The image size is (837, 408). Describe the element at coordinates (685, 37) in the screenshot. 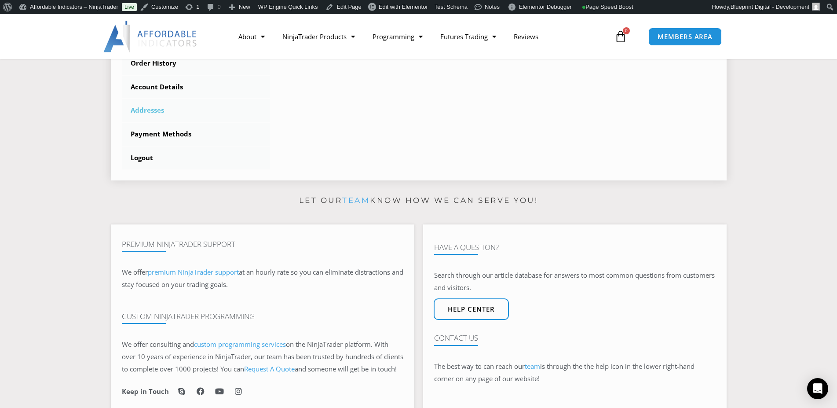

I see `span: MEMBERS AREA` at that location.